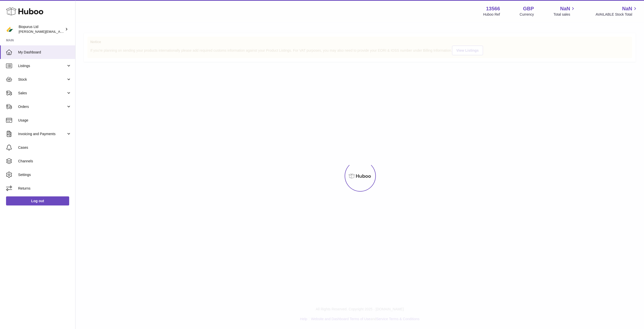 The width and height of the screenshot is (644, 329). I want to click on span: Settings, so click(45, 175).